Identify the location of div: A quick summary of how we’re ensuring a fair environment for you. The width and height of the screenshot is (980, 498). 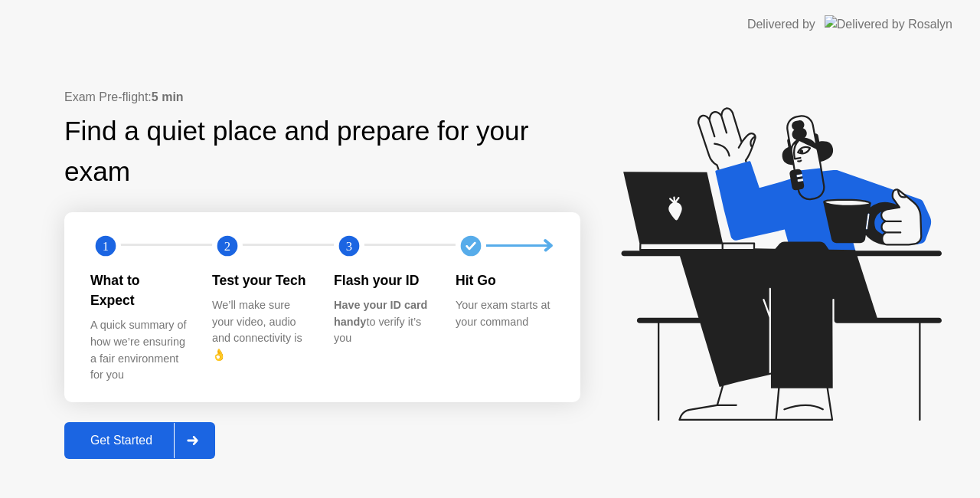
(138, 350).